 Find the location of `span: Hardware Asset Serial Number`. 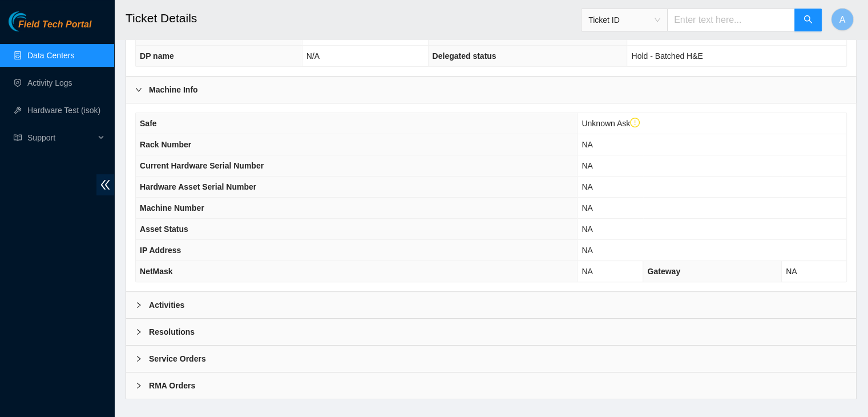

span: Hardware Asset Serial Number is located at coordinates (198, 187).